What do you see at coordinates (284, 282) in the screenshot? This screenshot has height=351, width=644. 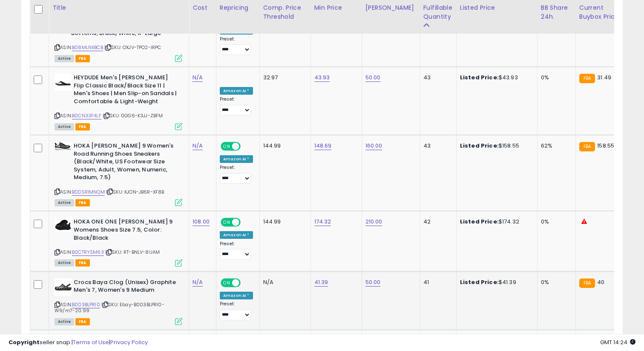 I see `div: N/A` at bounding box center [284, 282].